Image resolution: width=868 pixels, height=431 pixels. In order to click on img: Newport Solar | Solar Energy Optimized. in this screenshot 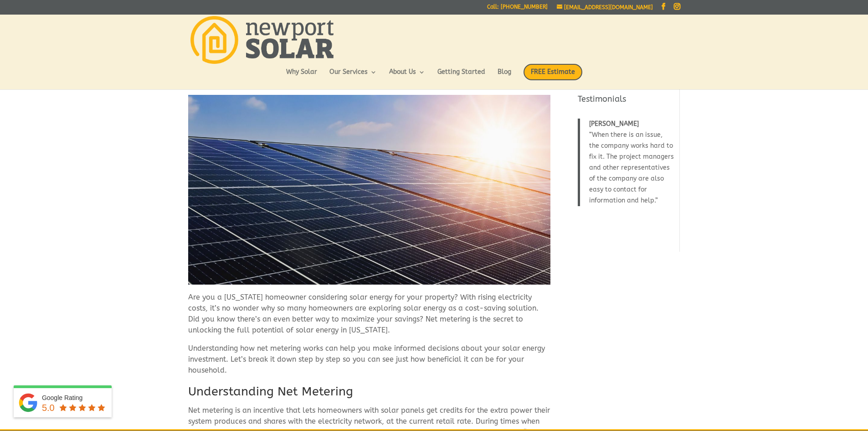, I will do `click(262, 40)`.